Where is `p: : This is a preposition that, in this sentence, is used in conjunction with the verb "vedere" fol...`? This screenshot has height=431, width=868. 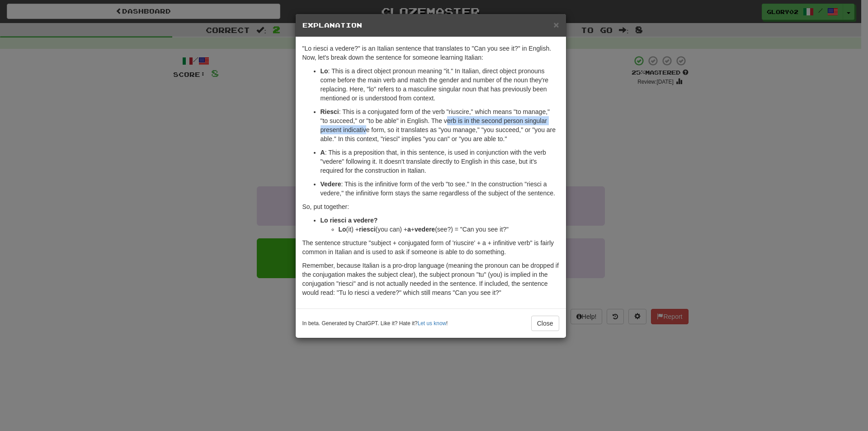
p: : This is a preposition that, in this sentence, is used in conjunction with the verb "vedere" fol... is located at coordinates (440, 162).